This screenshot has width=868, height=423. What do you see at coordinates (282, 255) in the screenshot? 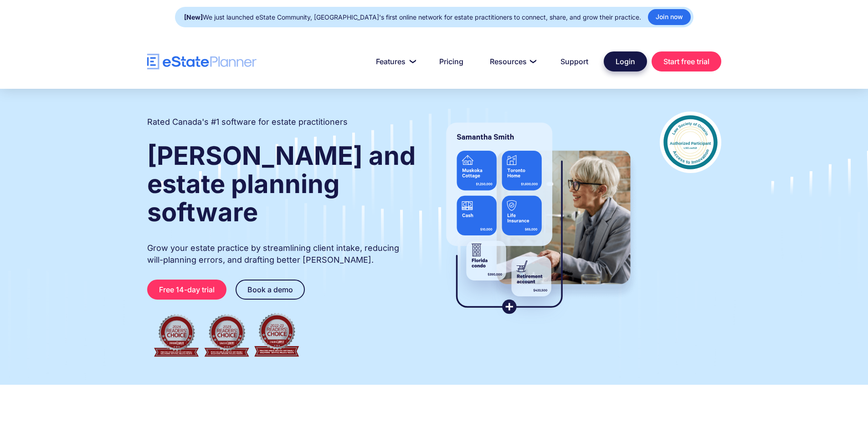
I see `p: Grow your estate practice by streamlining client intake, reducing will-planning errors, and draft...` at bounding box center [282, 255].